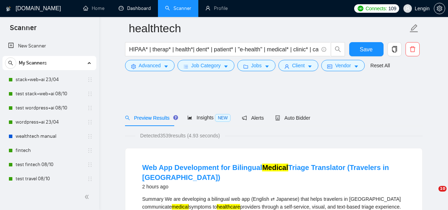  I want to click on button: Save, so click(366, 49).